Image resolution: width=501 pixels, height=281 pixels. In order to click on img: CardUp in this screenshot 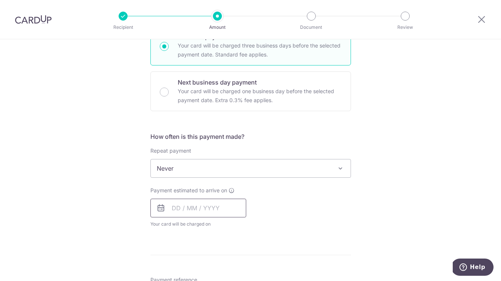, I will do `click(33, 19)`.